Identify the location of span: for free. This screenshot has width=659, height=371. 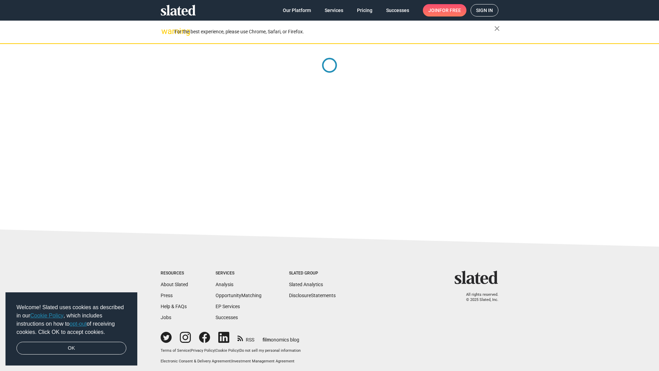
(450, 10).